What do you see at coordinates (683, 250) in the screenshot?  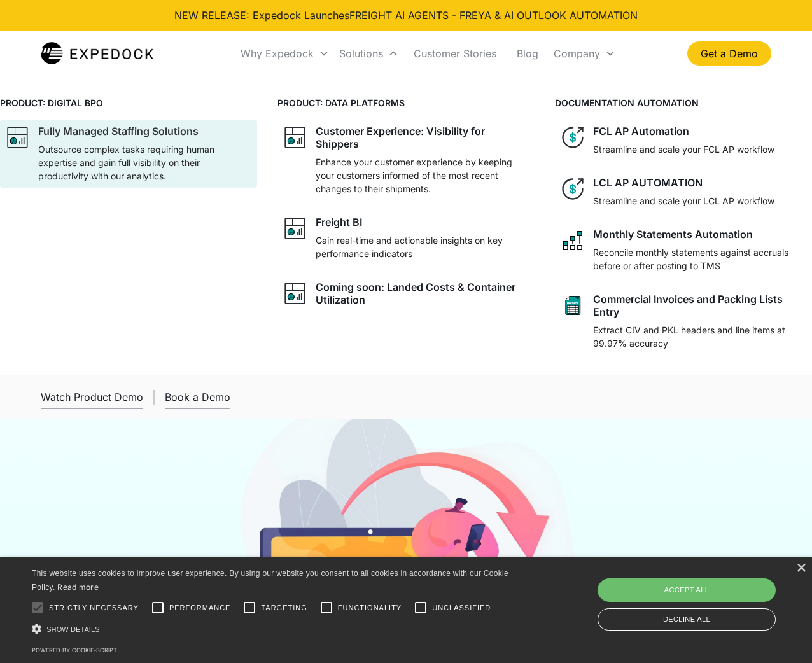 I see `a: network like iconMonthly Statements AutomationReconcile monthly statements against accruals befor...` at bounding box center [683, 250].